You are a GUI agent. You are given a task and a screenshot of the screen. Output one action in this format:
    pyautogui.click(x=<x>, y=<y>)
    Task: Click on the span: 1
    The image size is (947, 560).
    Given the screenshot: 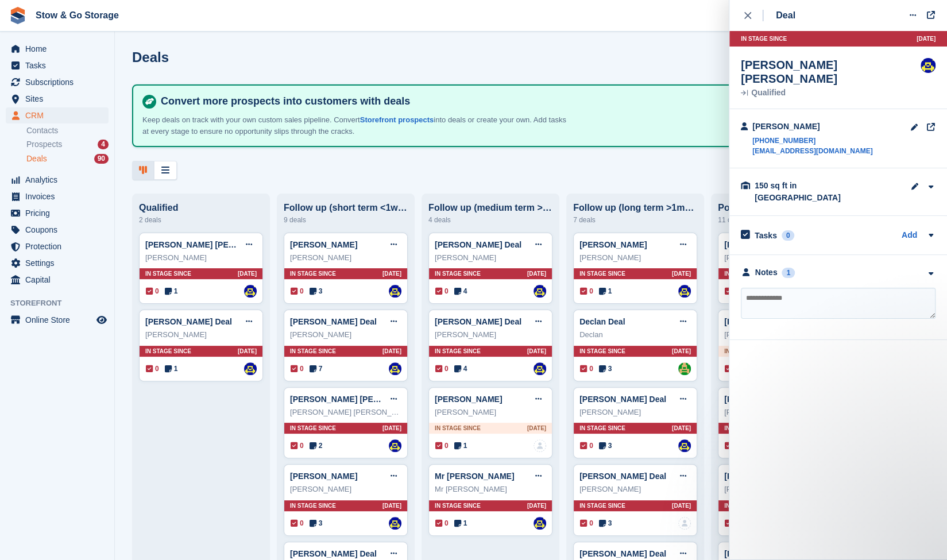 What is the action you would take?
    pyautogui.click(x=171, y=291)
    